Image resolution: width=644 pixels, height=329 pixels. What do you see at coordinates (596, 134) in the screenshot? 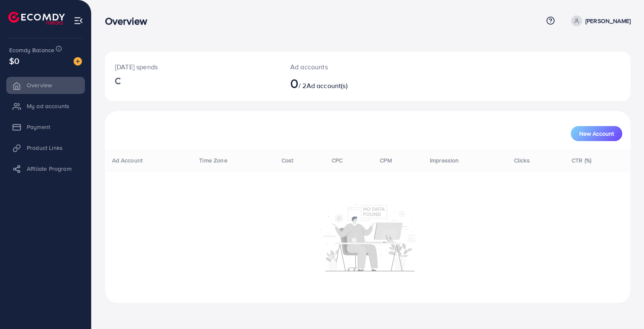
I see `span: New Account` at bounding box center [596, 134].